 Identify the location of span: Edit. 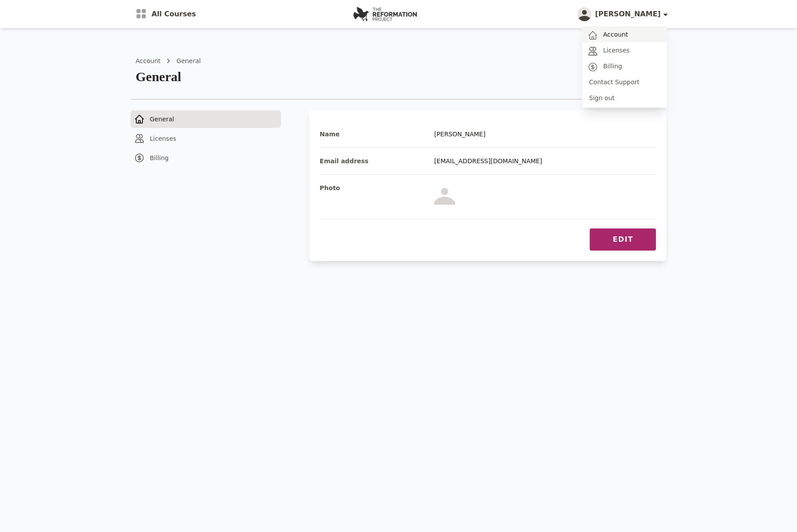
(623, 240).